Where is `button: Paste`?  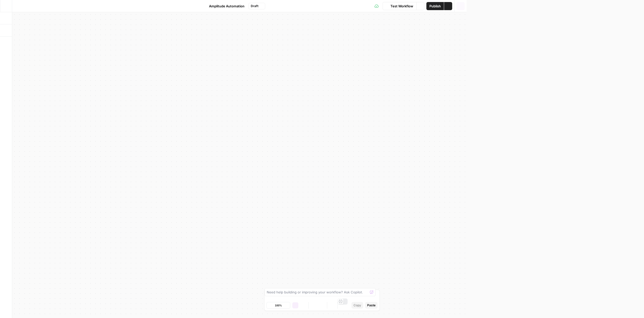 button: Paste is located at coordinates (372, 305).